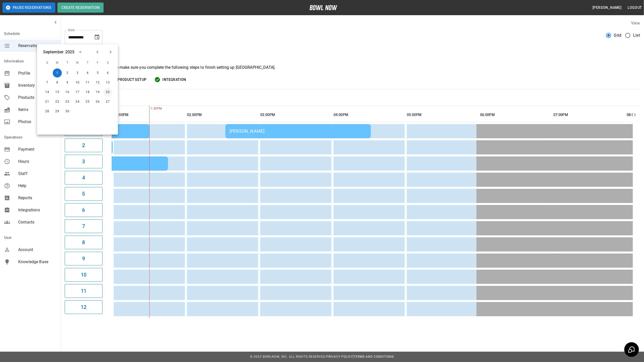 The height and width of the screenshot is (362, 644). I want to click on p: Welcome to BowlNow! Please make sure you complete the following steps to finish setting up [GEOGR..., so click(352, 67).